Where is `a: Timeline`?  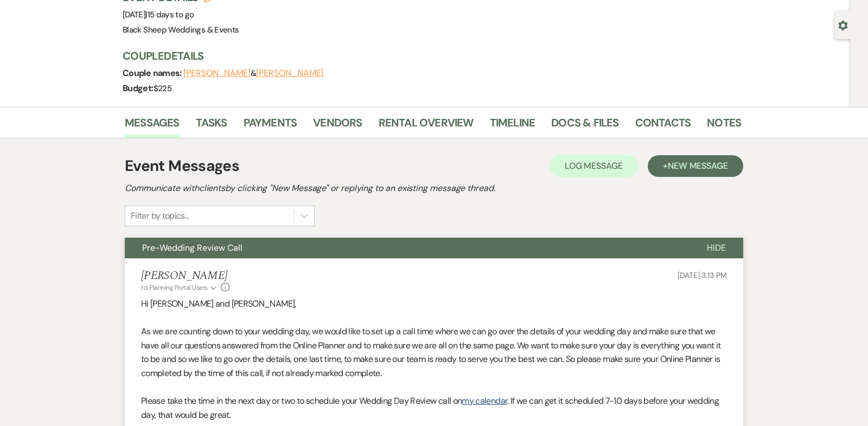
a: Timeline is located at coordinates (513, 126).